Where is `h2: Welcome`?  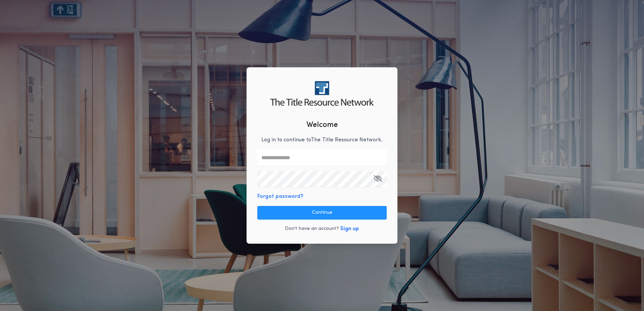 h2: Welcome is located at coordinates (322, 125).